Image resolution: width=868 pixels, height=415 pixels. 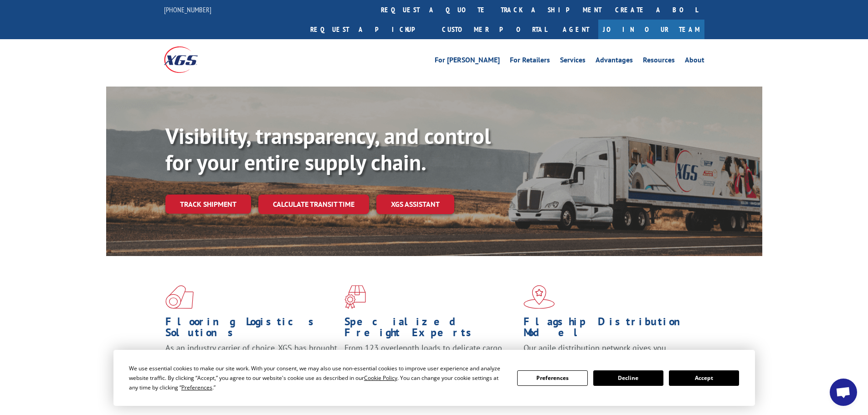 What do you see at coordinates (607, 353) in the screenshot?
I see `span: Our agile distribution network gives you nationwide inventory management on demand.` at bounding box center [607, 353].